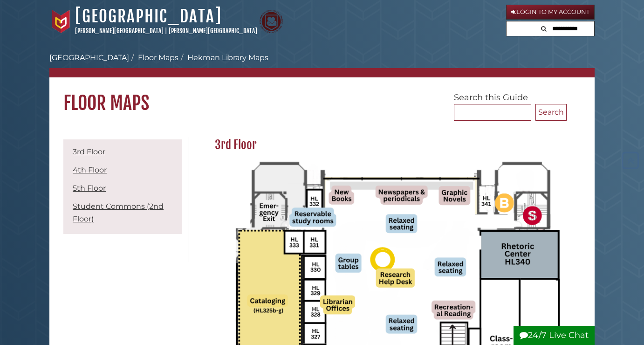 This screenshot has height=345, width=644. Describe the element at coordinates (158, 57) in the screenshot. I see `a: Floor Maps` at that location.